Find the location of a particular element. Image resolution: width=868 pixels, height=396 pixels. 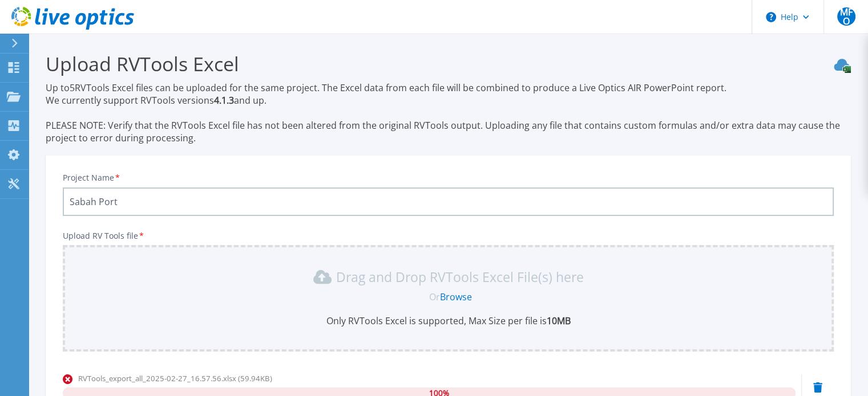

input: Enter Project Name is located at coordinates (448, 202).